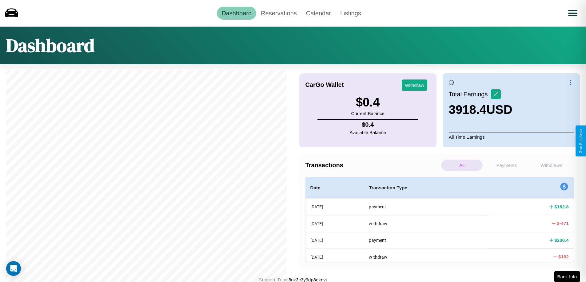 The height and width of the screenshot is (282, 586). What do you see at coordinates (469, 94) in the screenshot?
I see `p: Total Earnings` at bounding box center [469, 94].